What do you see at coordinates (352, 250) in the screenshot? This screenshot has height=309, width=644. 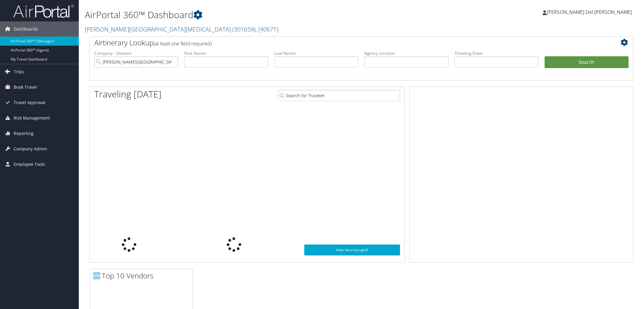 I see `a: View SecurityLogic®` at bounding box center [352, 250].